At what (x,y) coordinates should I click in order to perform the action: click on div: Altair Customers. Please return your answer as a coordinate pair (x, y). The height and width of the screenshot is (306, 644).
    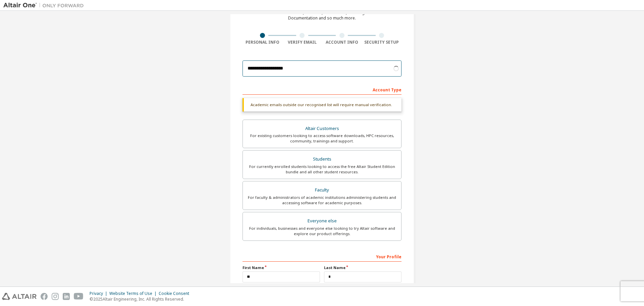
    Looking at the image, I should click on (322, 129).